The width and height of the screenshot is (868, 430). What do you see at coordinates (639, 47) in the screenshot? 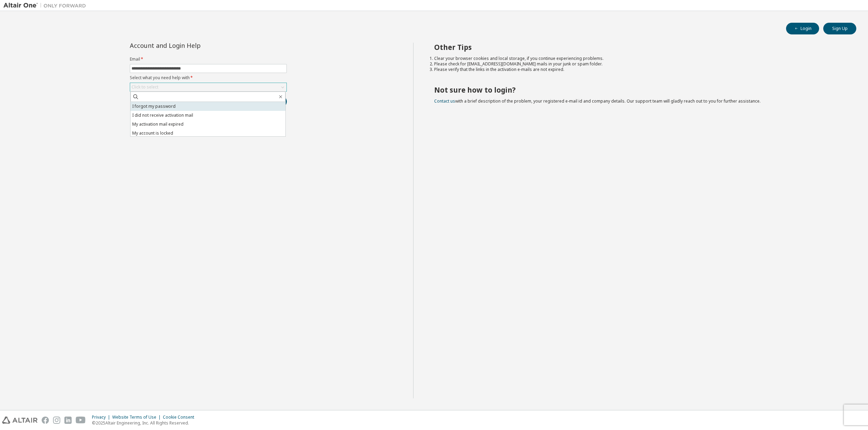
I see `h2: Other Tips` at bounding box center [639, 47].